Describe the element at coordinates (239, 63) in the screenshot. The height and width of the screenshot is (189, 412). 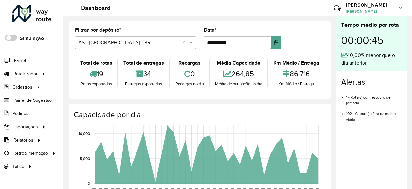
I see `div: Média Capacidade` at that location.